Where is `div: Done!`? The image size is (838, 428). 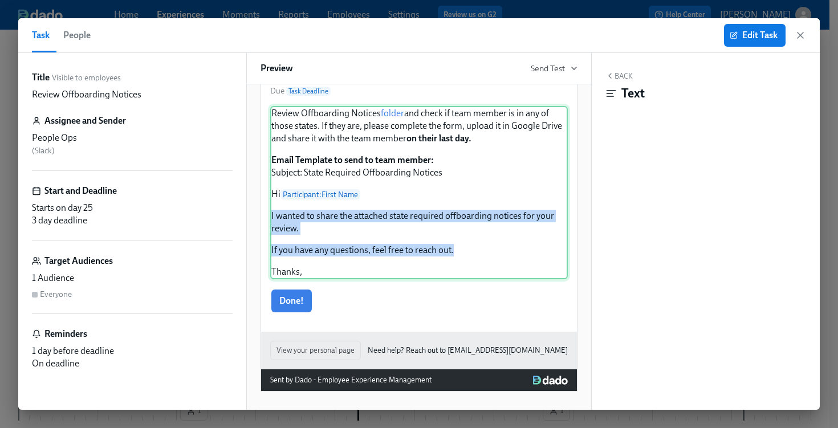 div: Done! is located at coordinates (419, 301).